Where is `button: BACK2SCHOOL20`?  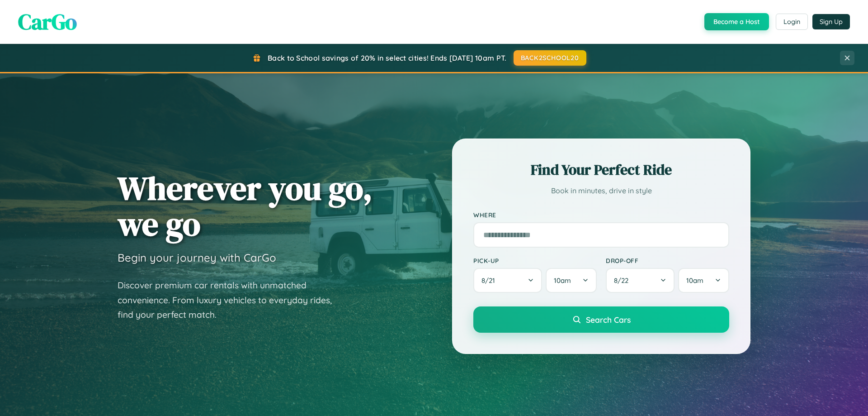
button: BACK2SCHOOL20 is located at coordinates (550, 58).